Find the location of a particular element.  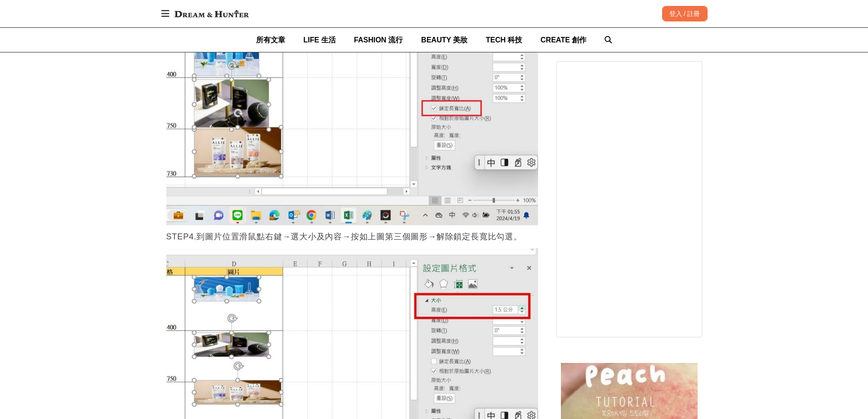

span: LIFE 生活 is located at coordinates (320, 39).